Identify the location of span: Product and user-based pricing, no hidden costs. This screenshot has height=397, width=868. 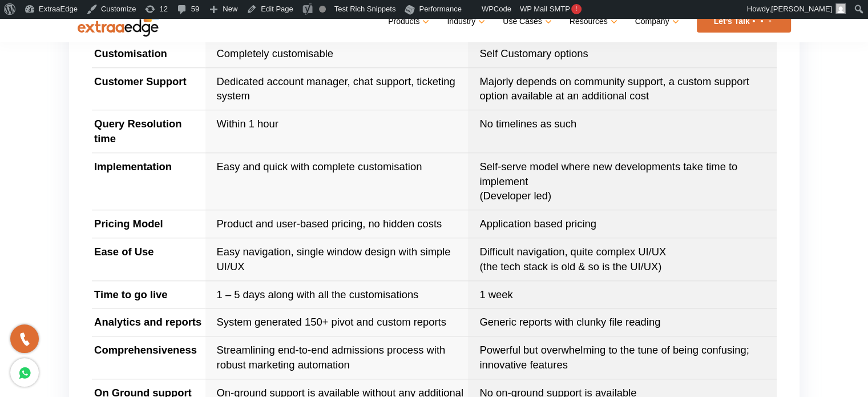
(329, 223).